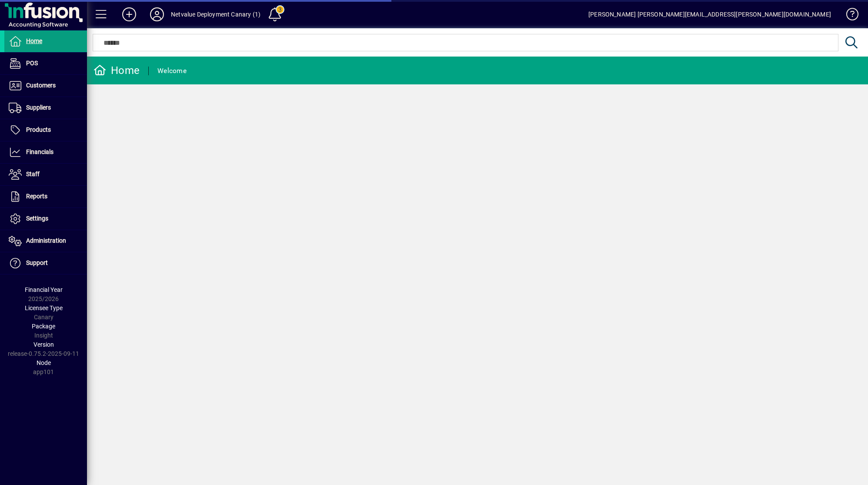  I want to click on span: Products, so click(39, 129).